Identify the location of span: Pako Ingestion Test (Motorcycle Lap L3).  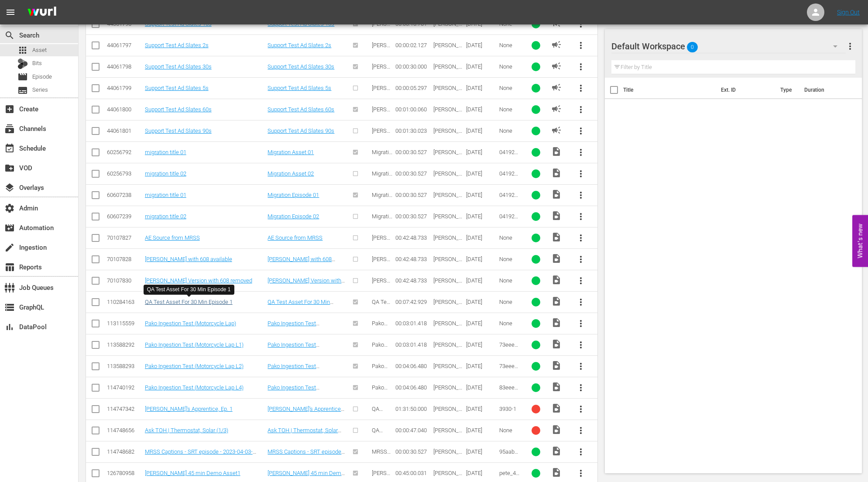
(382, 404).